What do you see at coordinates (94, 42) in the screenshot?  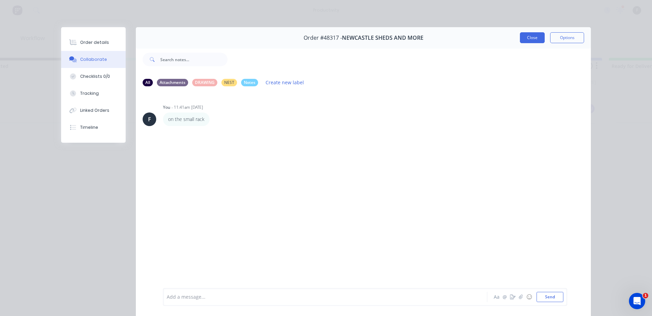 I see `div: Order details` at bounding box center [94, 42].